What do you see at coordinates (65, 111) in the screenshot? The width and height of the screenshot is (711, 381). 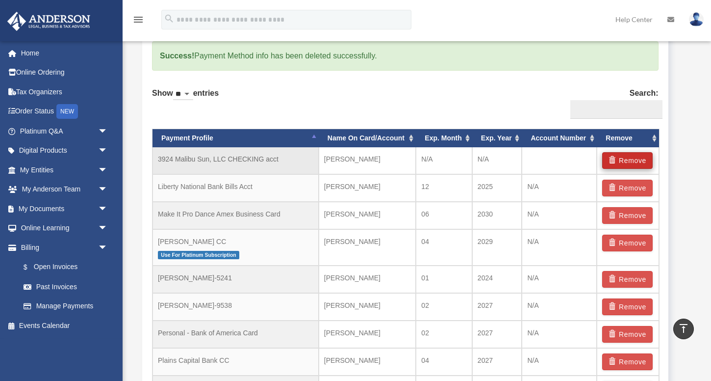 I see `a: Order StatusNEW` at bounding box center [65, 111].